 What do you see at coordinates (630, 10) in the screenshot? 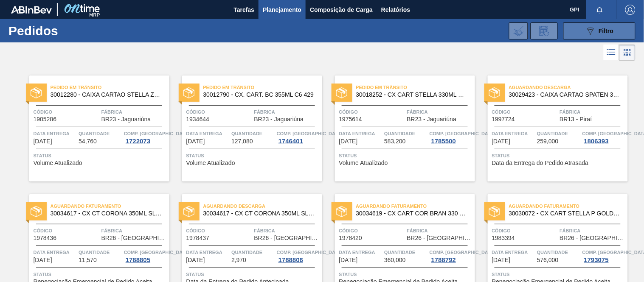
I see `img: Logout` at bounding box center [630, 10].